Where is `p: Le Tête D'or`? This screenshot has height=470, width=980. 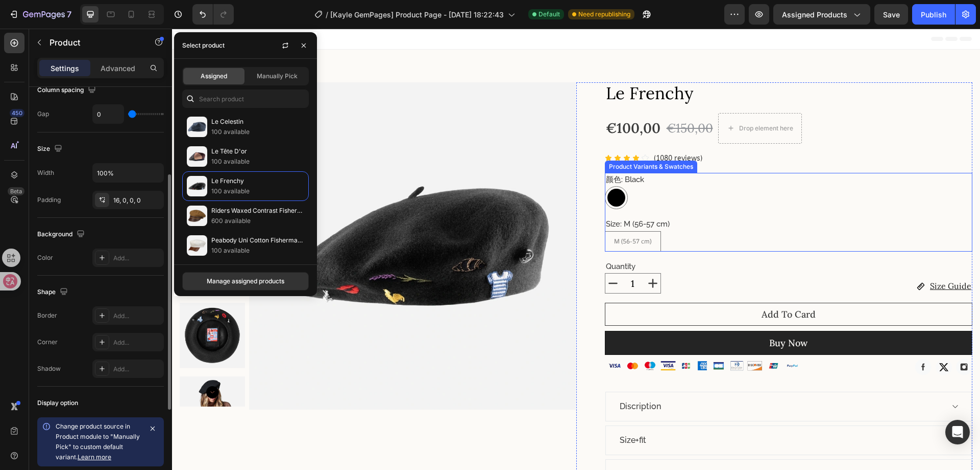 p: Le Tête D'or is located at coordinates (258, 151).